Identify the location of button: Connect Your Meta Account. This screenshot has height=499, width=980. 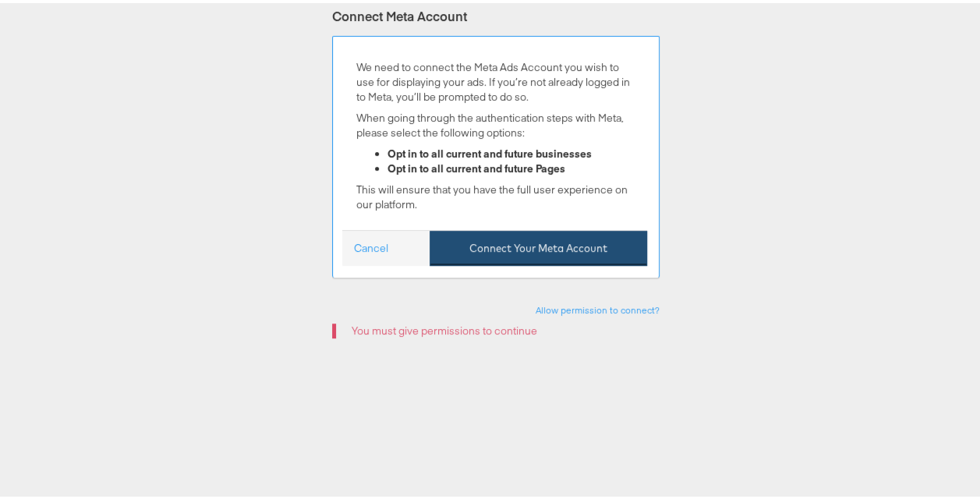
(538, 245).